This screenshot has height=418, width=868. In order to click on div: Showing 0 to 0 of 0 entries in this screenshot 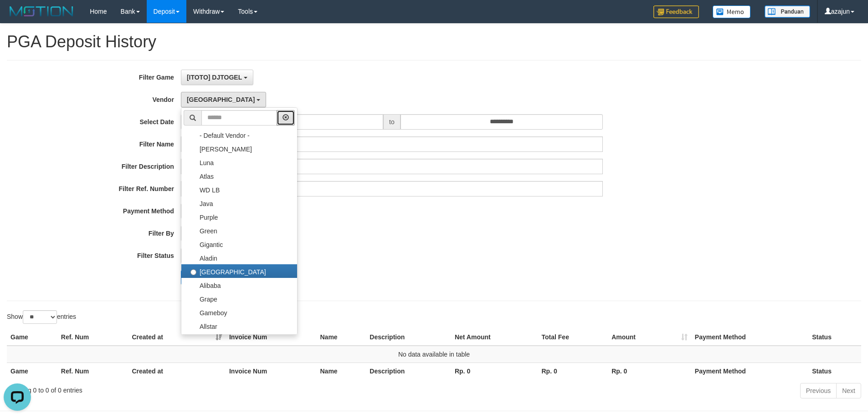, I will do `click(181, 389)`.